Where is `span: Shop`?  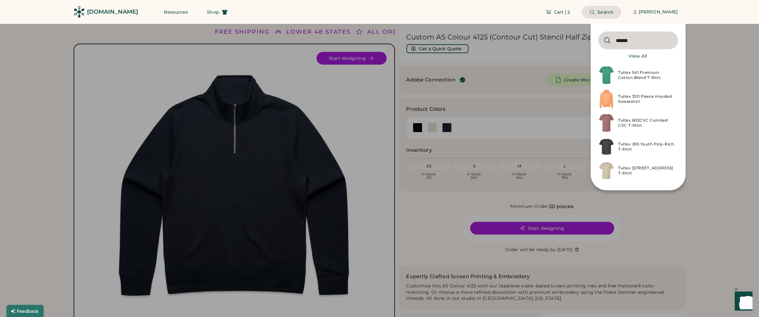 span: Shop is located at coordinates (213, 12).